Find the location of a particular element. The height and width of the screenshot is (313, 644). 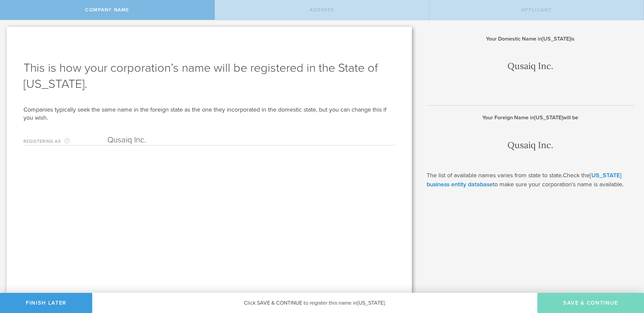

div: Click SAVE & CONTINUE to register this name in . is located at coordinates (315, 303).